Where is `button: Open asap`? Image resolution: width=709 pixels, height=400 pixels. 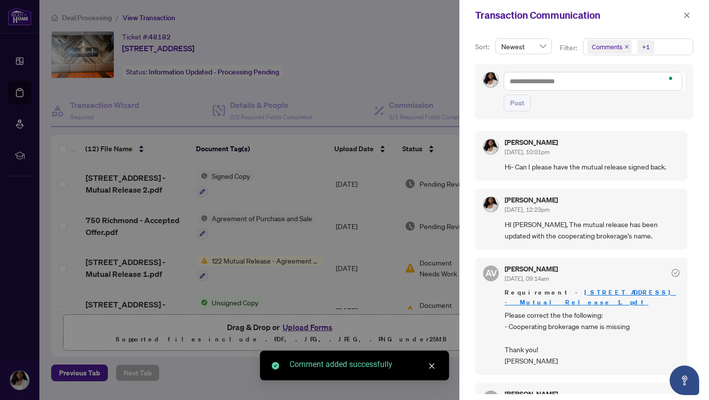
button: Open asap is located at coordinates (684, 380).